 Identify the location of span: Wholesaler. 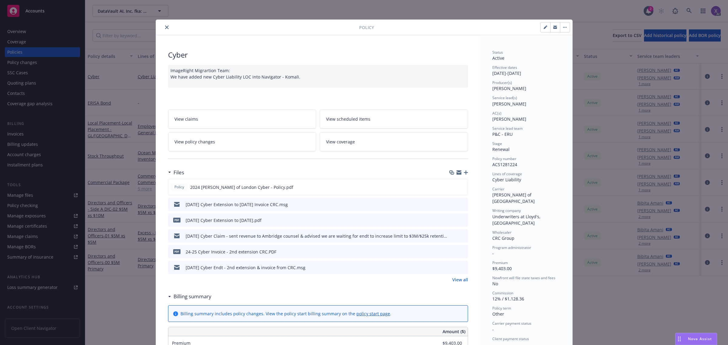
(502, 232).